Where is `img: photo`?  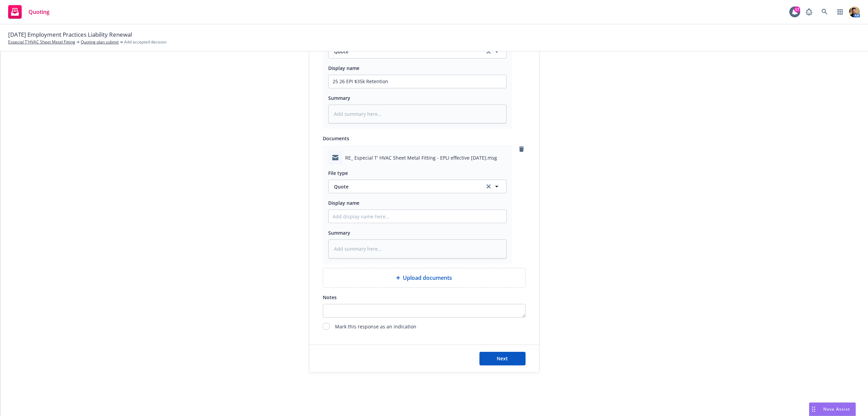 img: photo is located at coordinates (855, 12).